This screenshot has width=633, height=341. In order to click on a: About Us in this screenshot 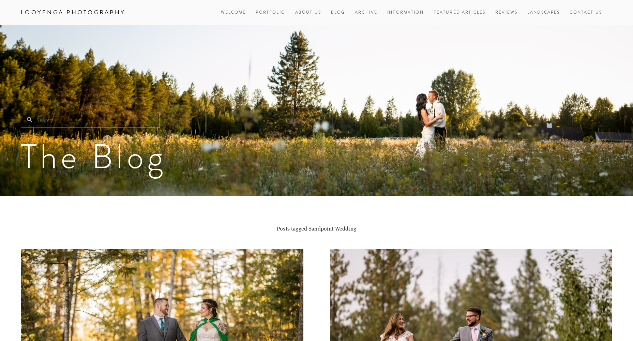, I will do `click(308, 12)`.